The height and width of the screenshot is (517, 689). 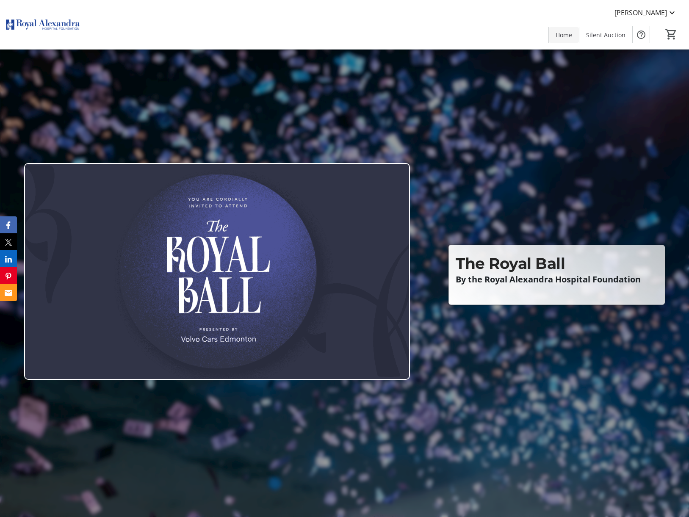 What do you see at coordinates (606, 35) in the screenshot?
I see `span: Silent Auction` at bounding box center [606, 35].